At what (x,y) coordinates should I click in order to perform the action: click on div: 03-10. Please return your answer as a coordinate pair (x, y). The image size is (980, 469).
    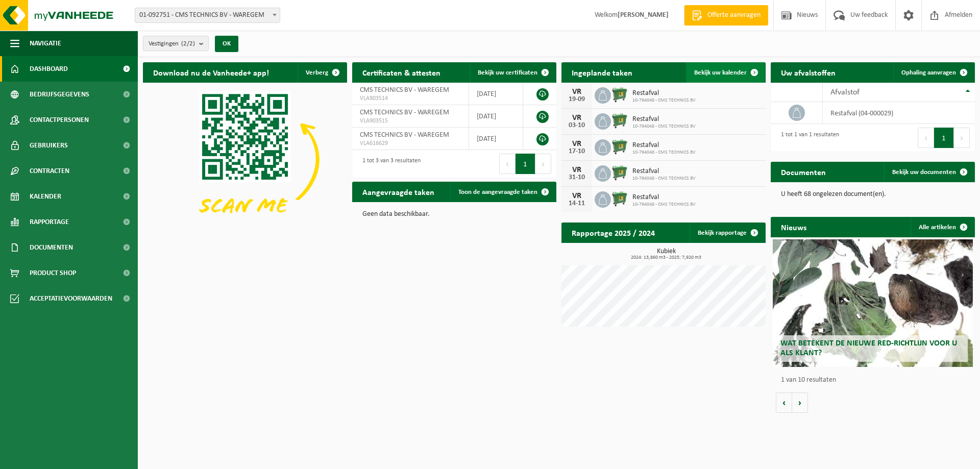
    Looking at the image, I should click on (577, 125).